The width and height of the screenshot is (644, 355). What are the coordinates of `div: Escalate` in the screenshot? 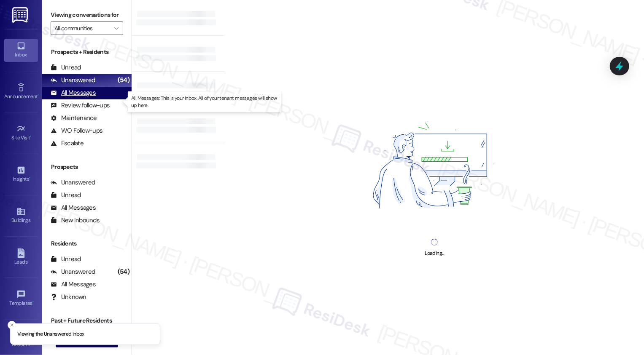 It's located at (67, 143).